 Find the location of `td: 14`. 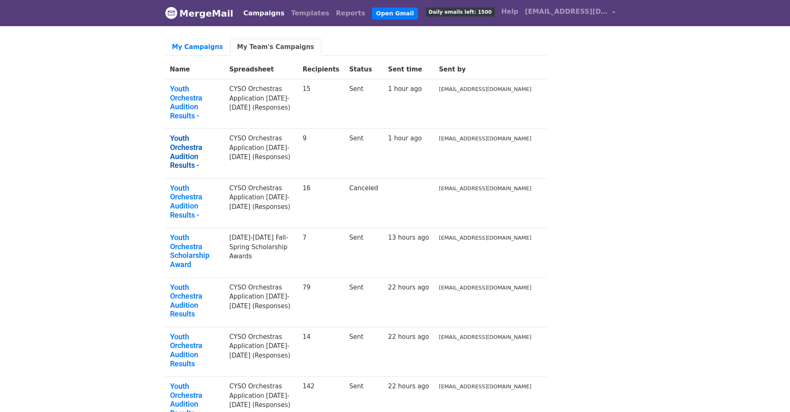

td: 14 is located at coordinates (321, 351).